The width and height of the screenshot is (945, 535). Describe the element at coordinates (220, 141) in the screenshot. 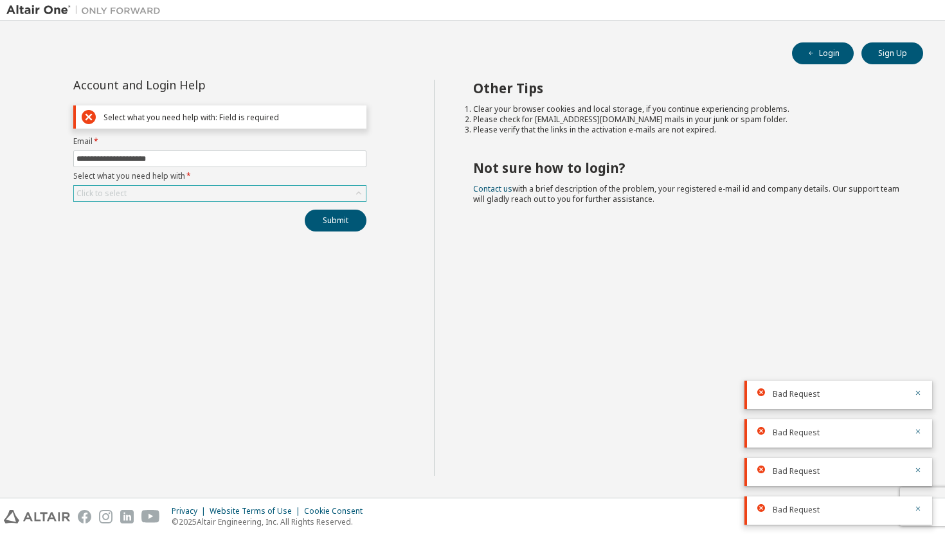

I see `label: Email` at that location.